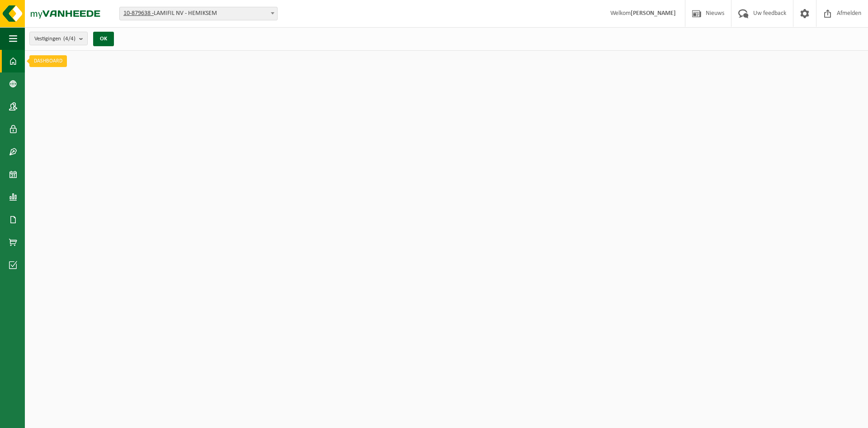  Describe the element at coordinates (199, 13) in the screenshot. I see `span: 10-879638 - LAMIFIL NV - HEMIKSEM` at that location.